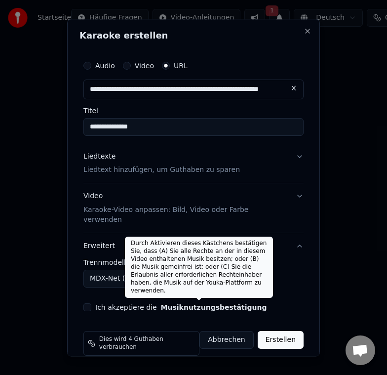 This screenshot has height=375, width=387. I want to click on label: Trennmodell, so click(193, 263).